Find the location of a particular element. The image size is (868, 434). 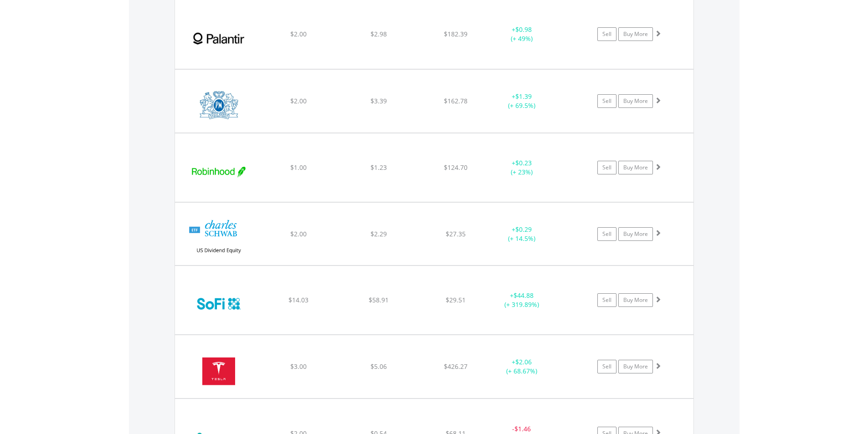

img: EQU.US.SCHD.png is located at coordinates (219, 238).